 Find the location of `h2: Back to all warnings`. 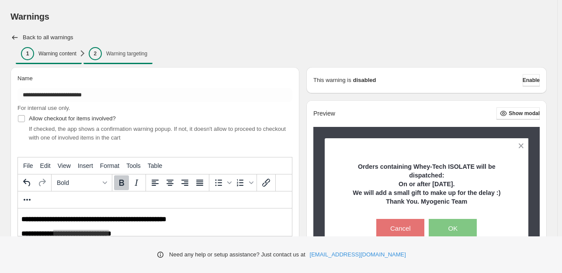

h2: Back to all warnings is located at coordinates (48, 38).